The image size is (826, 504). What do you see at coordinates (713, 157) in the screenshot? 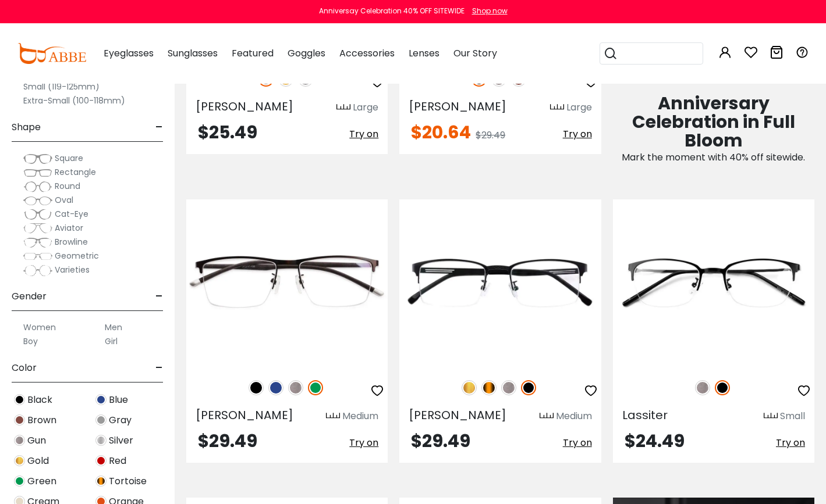
I see `span: Mark the moment with 40% off sitewide.` at bounding box center [713, 157].